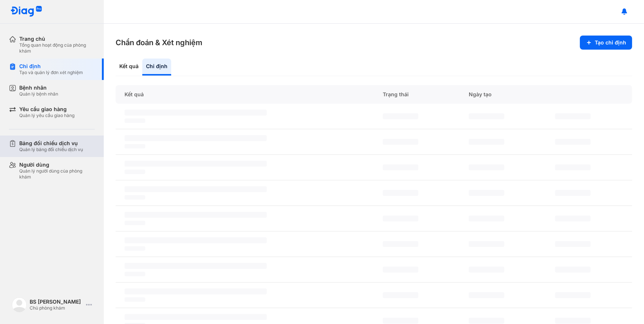 The height and width of the screenshot is (324, 644). What do you see at coordinates (503, 95) in the screenshot?
I see `div: Ngày tạo` at bounding box center [503, 95].